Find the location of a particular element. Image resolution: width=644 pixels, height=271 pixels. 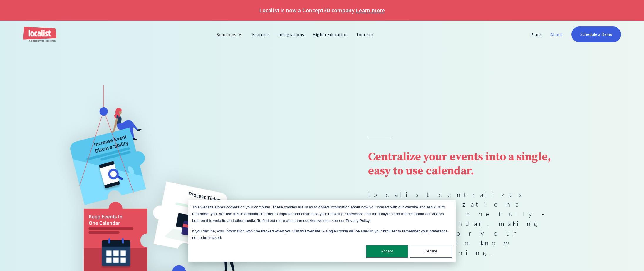

a: Features is located at coordinates (261, 34).